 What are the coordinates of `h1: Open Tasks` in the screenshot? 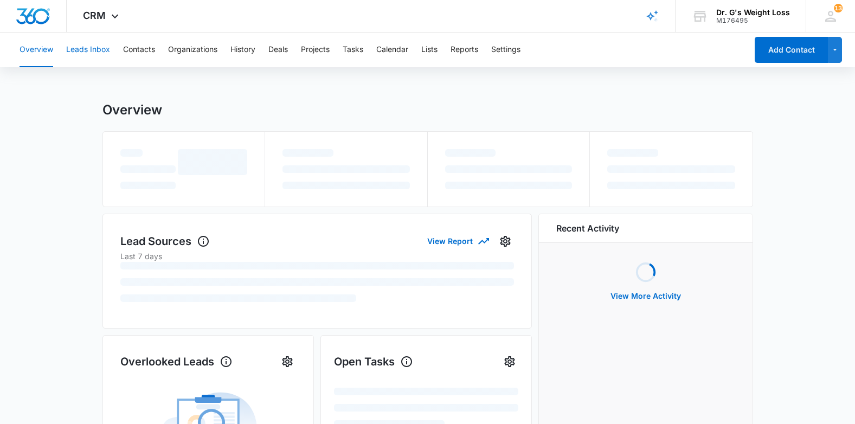 It's located at (373, 362).